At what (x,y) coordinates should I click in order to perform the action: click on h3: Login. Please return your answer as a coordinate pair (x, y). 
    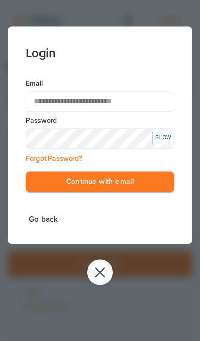
    Looking at the image, I should click on (100, 44).